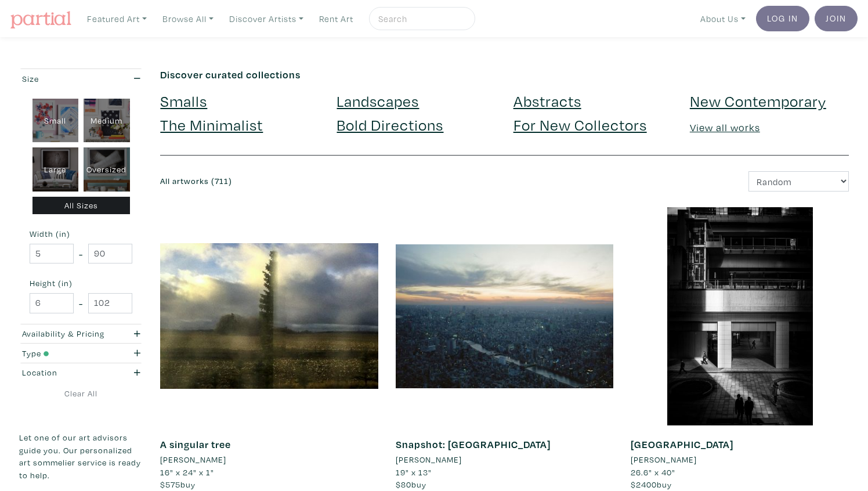 Image resolution: width=868 pixels, height=491 pixels. I want to click on a: View all works, so click(725, 127).